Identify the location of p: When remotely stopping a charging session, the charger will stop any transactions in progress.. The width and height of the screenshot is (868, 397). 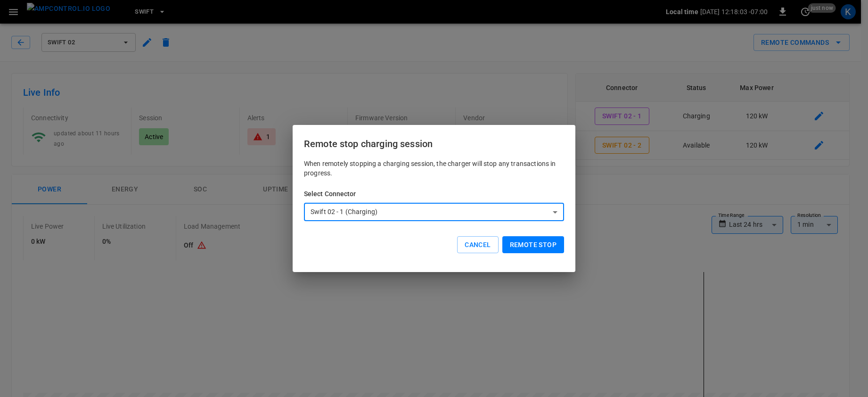
(434, 168).